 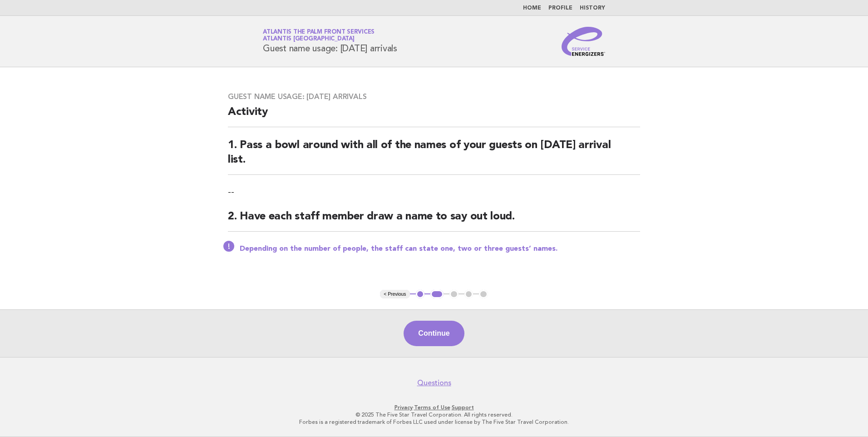 What do you see at coordinates (560, 8) in the screenshot?
I see `a: Profile` at bounding box center [560, 8].